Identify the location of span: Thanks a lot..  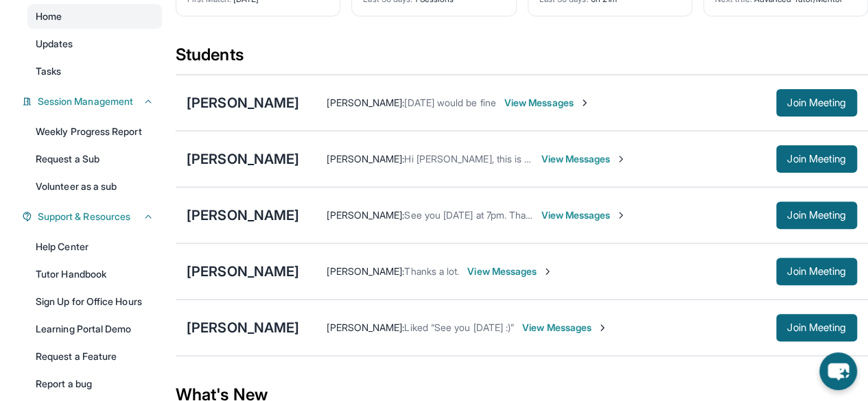
(431, 270).